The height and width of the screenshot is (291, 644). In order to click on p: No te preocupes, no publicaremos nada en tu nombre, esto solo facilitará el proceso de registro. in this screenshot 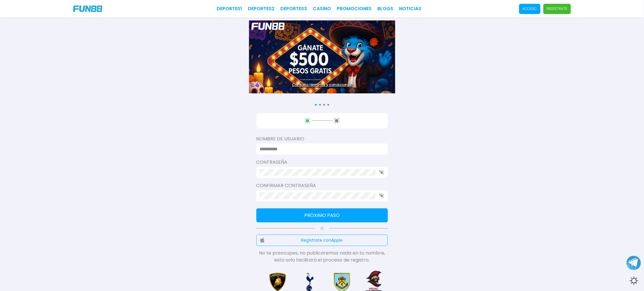, I will do `click(322, 257)`.